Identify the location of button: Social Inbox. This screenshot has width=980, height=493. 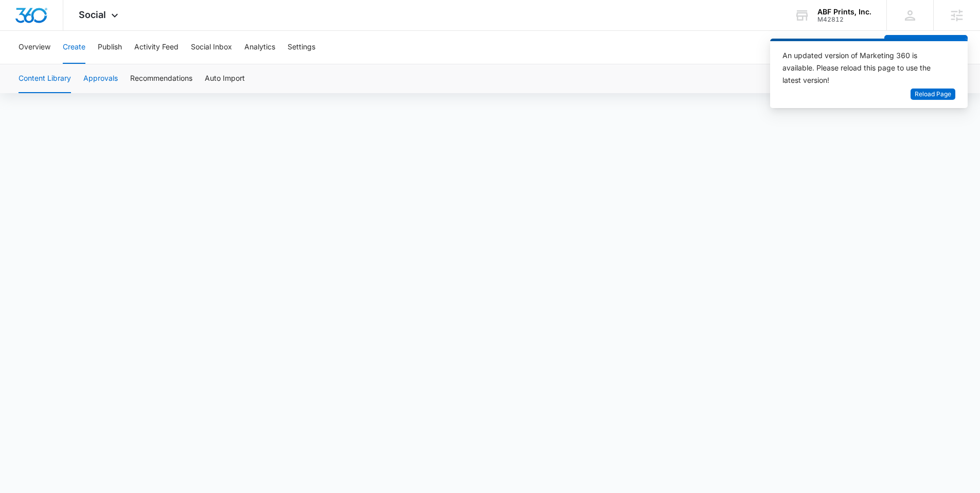
(211, 47).